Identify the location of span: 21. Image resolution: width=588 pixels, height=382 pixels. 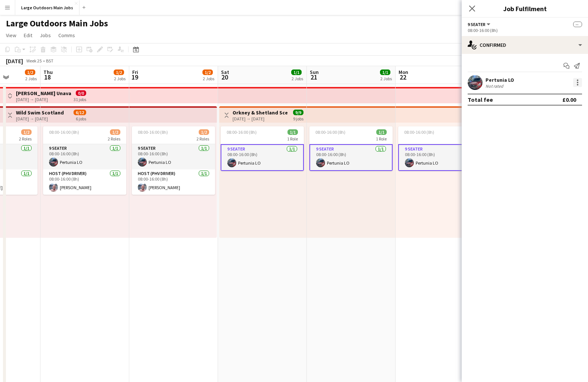
(313, 77).